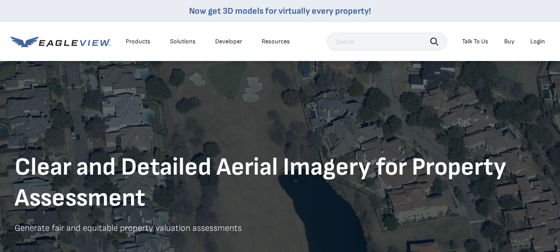  I want to click on div: Solutions, so click(183, 42).